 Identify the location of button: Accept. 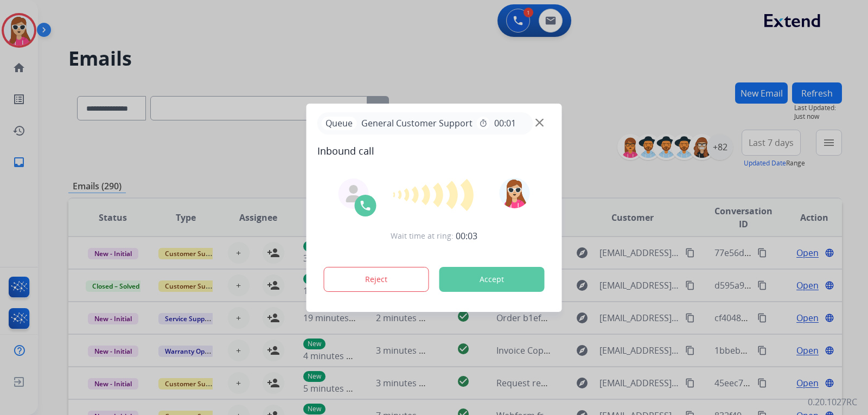
(492, 279).